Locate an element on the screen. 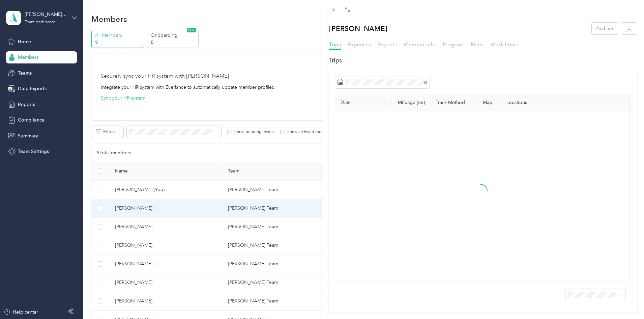 The image size is (644, 319). span: Work hours is located at coordinates (505, 44).